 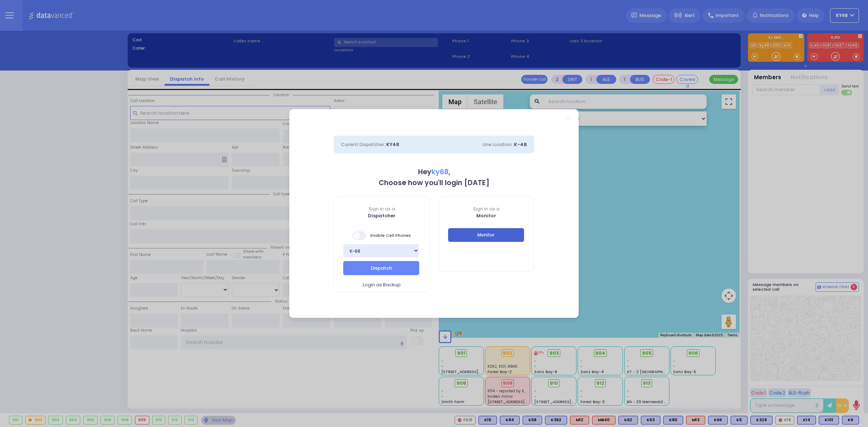 What do you see at coordinates (381, 236) in the screenshot?
I see `span: Enable Cell Phones` at bounding box center [381, 236].